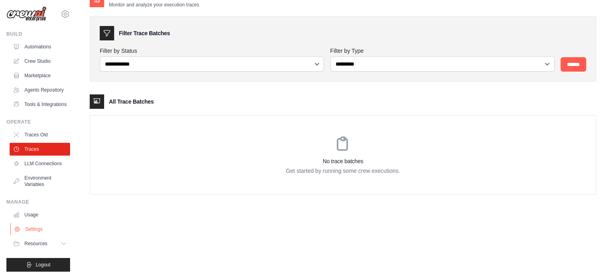 The height and width of the screenshot is (278, 609). I want to click on a: Agents Repository, so click(40, 90).